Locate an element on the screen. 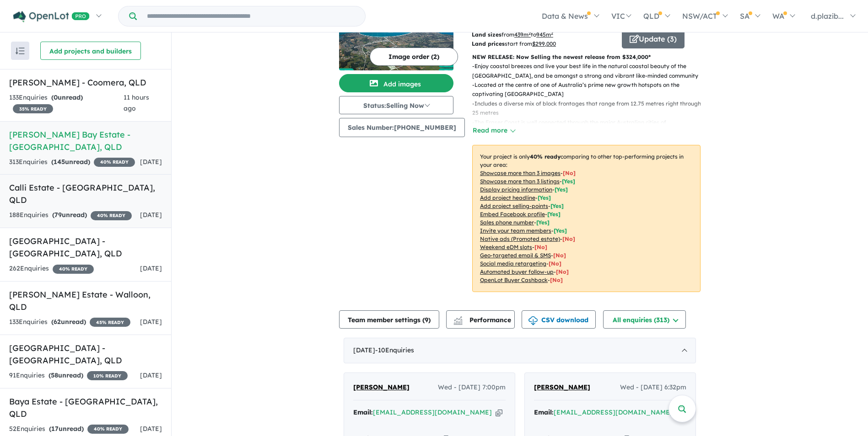  span: 10 % READY is located at coordinates (107, 376).